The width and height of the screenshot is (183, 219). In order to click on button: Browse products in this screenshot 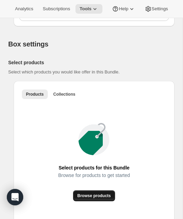, I will do `click(94, 195)`.